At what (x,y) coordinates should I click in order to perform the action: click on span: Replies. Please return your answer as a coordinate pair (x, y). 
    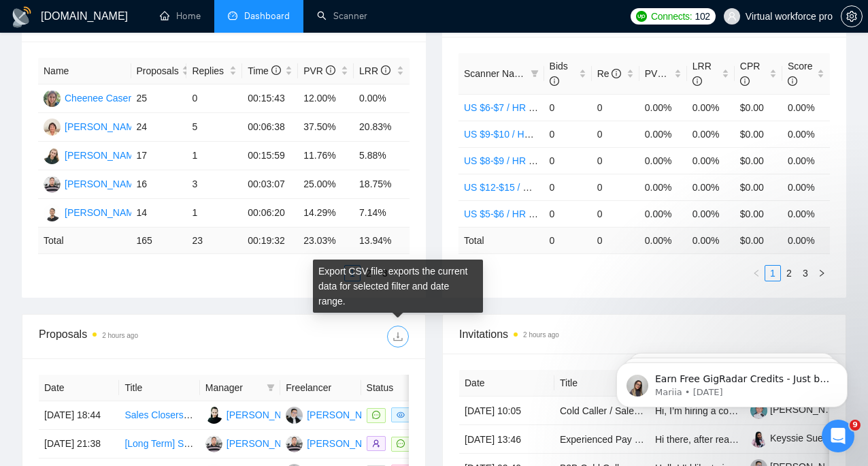
    Looking at the image, I should click on (209, 70).